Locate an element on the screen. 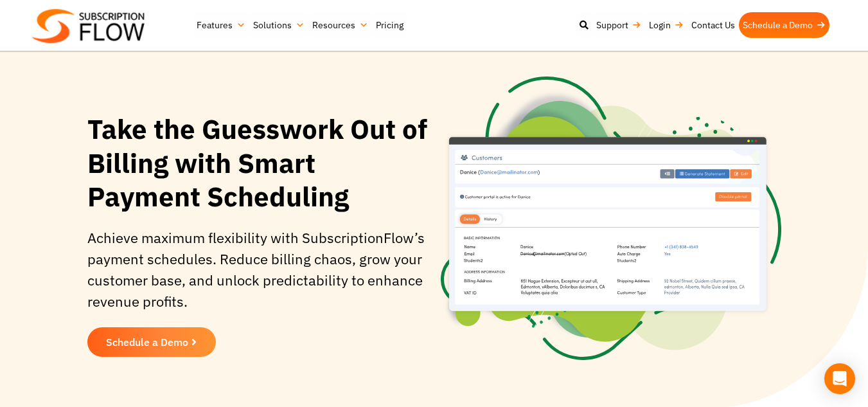  a: Contact Us is located at coordinates (713, 25).